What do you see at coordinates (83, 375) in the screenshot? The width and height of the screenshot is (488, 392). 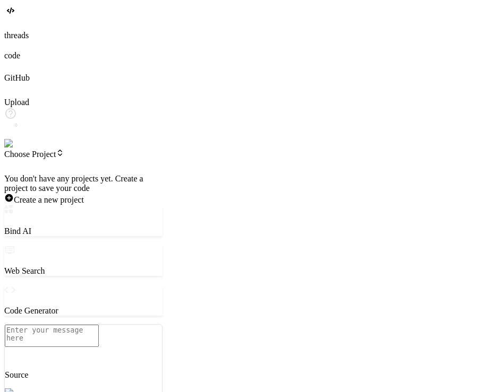 I see `p: Source` at bounding box center [83, 375].